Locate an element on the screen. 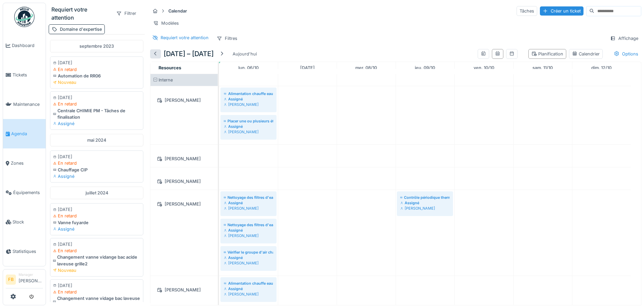  img: Badge_color-CXgf-gQk.svg is located at coordinates (25, 17).